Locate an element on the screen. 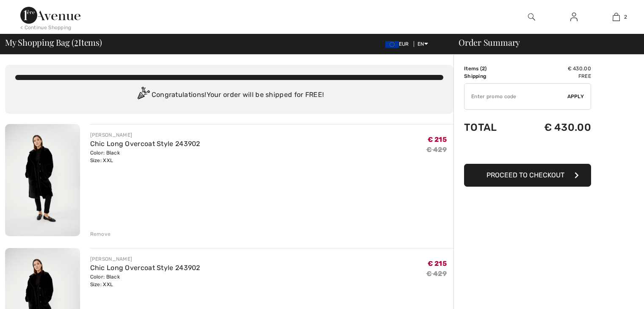  td: Free is located at coordinates (553, 76).